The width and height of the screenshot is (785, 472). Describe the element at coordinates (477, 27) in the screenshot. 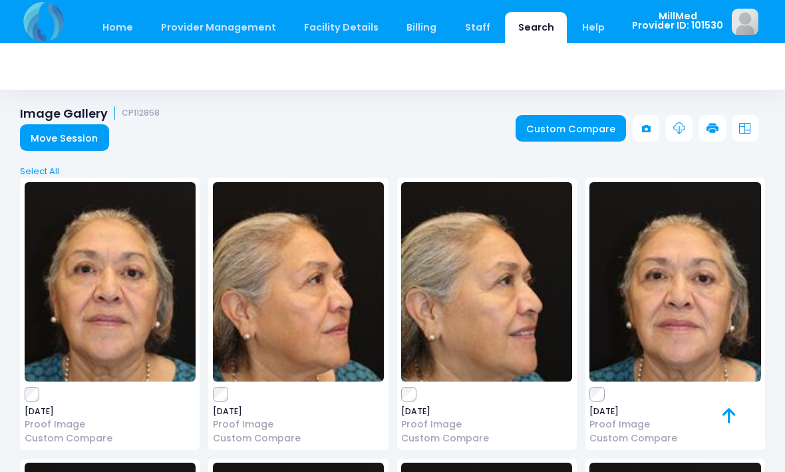

I see `a: Staff` at that location.